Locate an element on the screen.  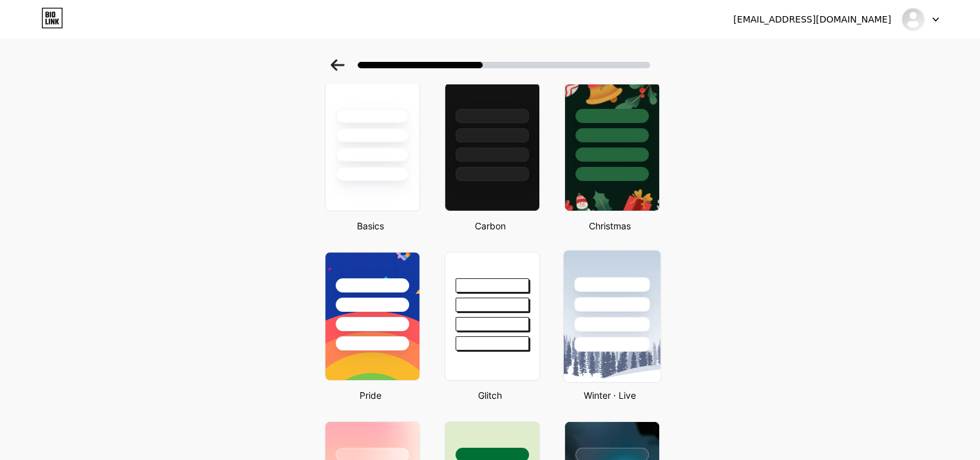
div: Basics is located at coordinates (371, 225).